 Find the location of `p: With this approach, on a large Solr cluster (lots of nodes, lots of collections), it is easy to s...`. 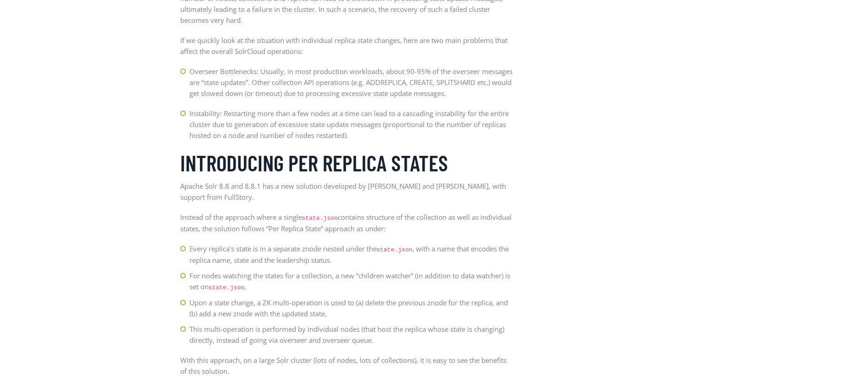

p: With this approach, on a large Solr cluster (lots of nodes, lots of collections), it is easy to s... is located at coordinates (347, 366).